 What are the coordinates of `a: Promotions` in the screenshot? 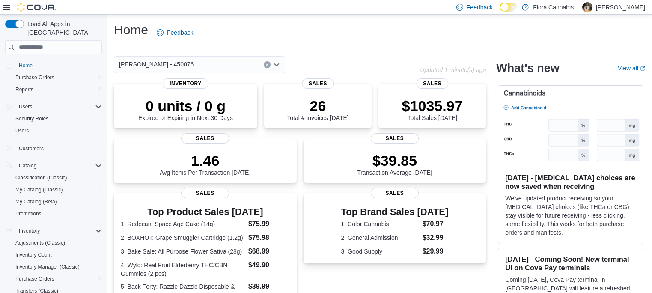 It's located at (28, 214).